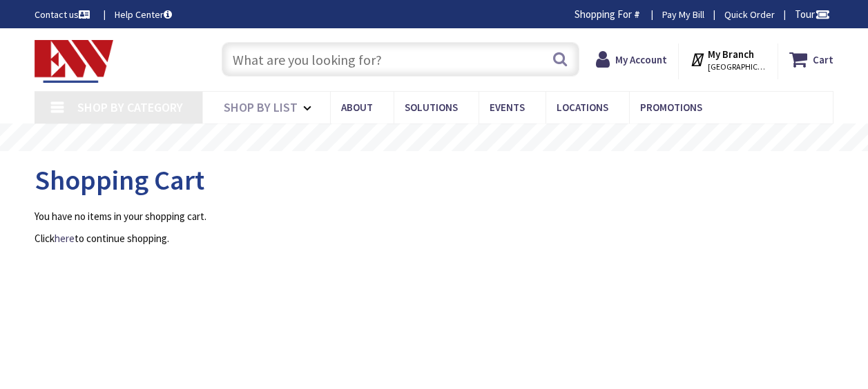 The width and height of the screenshot is (868, 389). I want to click on img: Electrical Wholesalers, Inc., so click(74, 62).